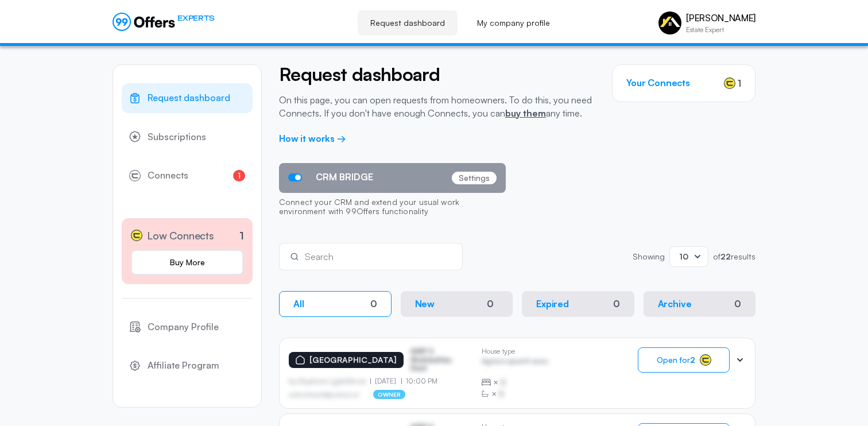  What do you see at coordinates (176, 137) in the screenshot?
I see `span: Subscriptions` at bounding box center [176, 137].